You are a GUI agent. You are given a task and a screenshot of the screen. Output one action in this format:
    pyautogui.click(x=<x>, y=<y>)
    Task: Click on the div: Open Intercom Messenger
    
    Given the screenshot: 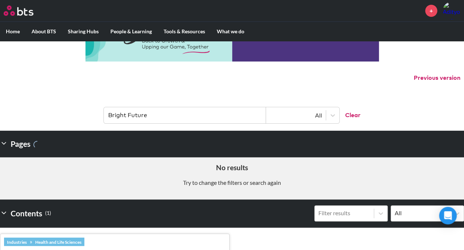 What is the action you would take?
    pyautogui.click(x=447, y=216)
    